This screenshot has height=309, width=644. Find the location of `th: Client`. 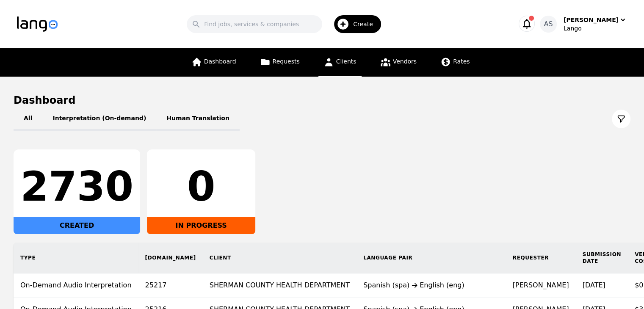

th: Client is located at coordinates (280, 258).